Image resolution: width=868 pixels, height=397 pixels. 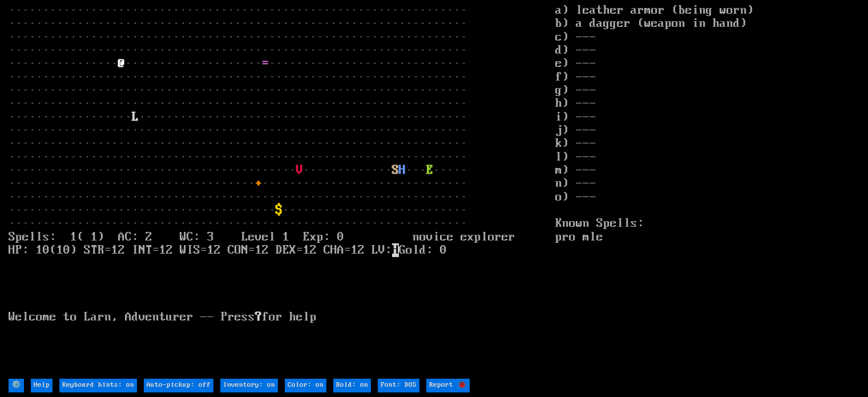 I want to click on input: Font: DOS, so click(x=398, y=385).